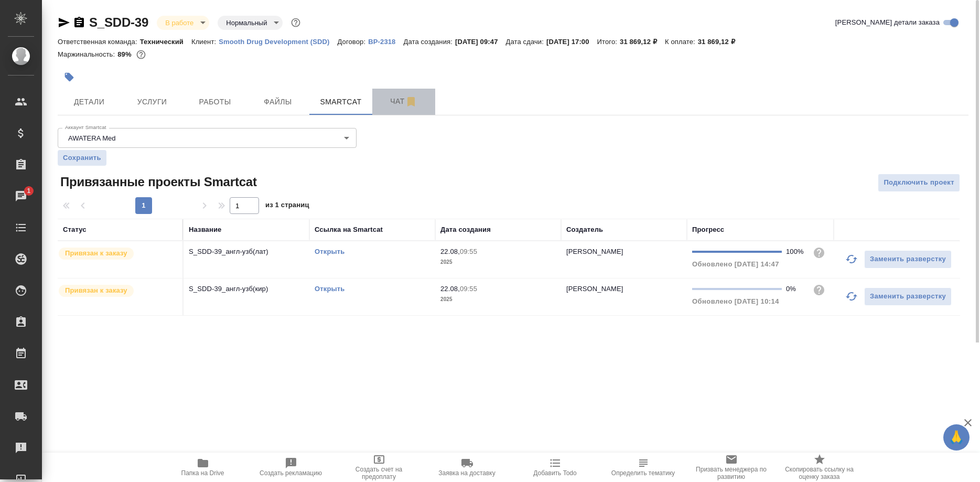  Describe the element at coordinates (152, 102) in the screenshot. I see `span: Услуги` at that location.